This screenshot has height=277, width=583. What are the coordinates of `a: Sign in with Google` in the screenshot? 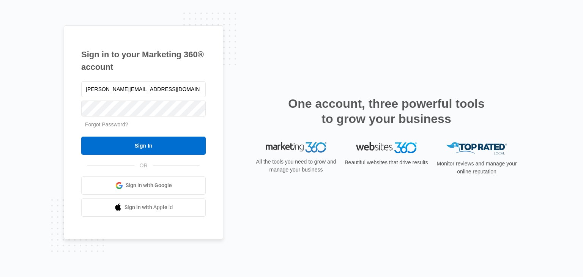 It's located at (143, 186).